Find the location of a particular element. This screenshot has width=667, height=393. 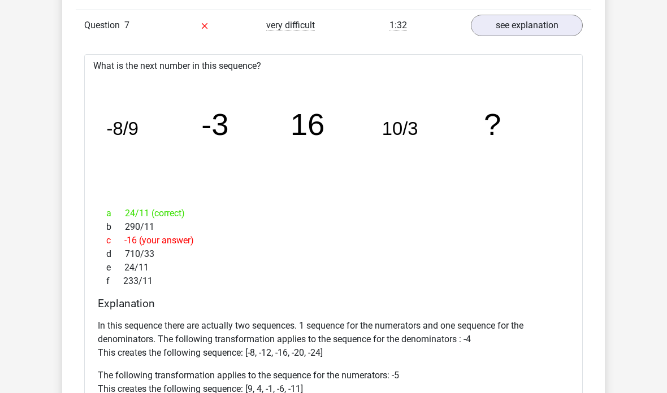

span: 1:32 is located at coordinates (398, 25).